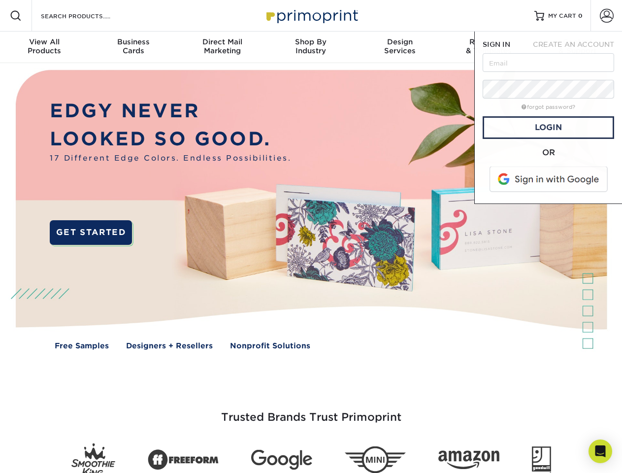 The width and height of the screenshot is (622, 473). What do you see at coordinates (497, 44) in the screenshot?
I see `span: SIGN IN` at bounding box center [497, 44].